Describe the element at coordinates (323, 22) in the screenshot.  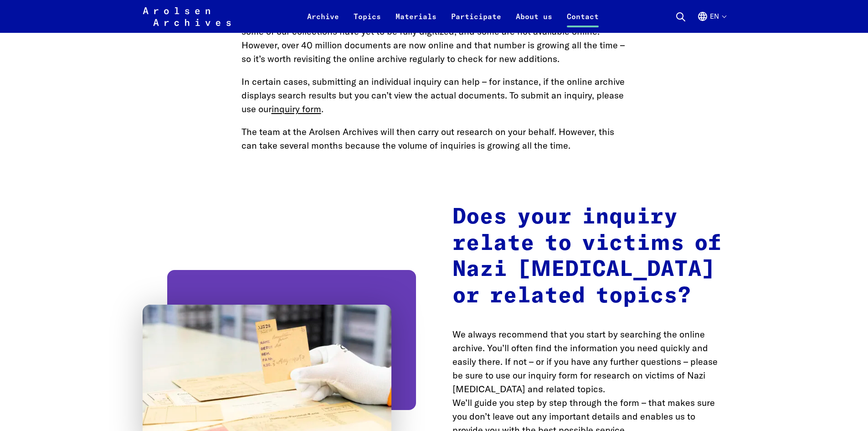
I see `a: Archive` at that location.